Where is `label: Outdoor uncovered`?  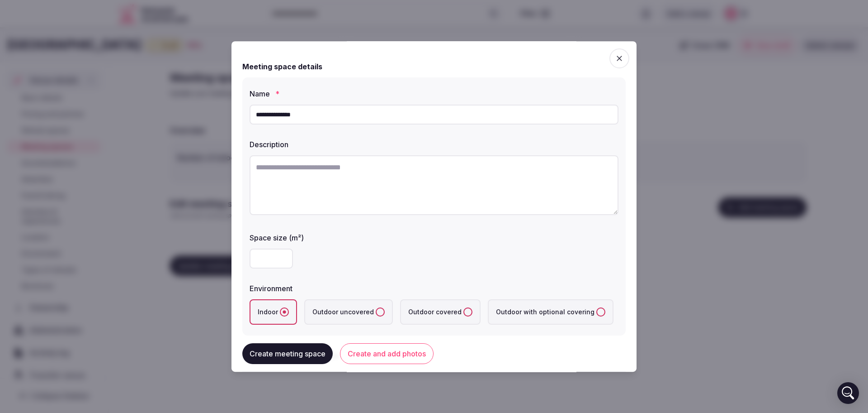 label: Outdoor uncovered is located at coordinates (349, 312).